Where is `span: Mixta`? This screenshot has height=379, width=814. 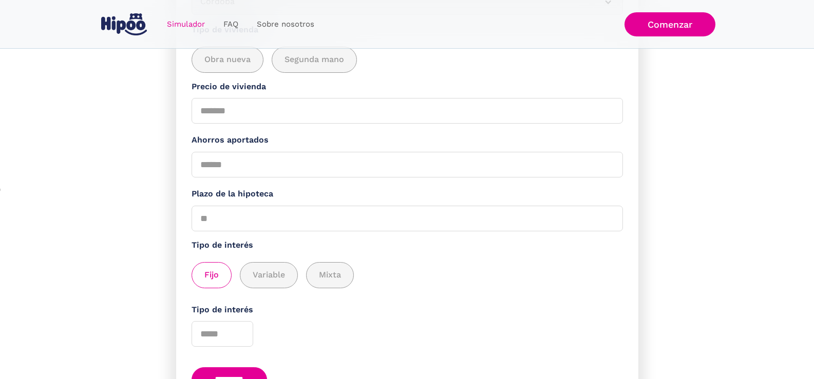 span: Mixta is located at coordinates (330, 275).